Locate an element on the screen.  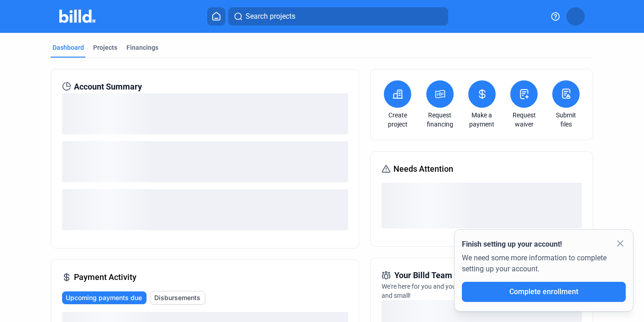
span: Account Summary is located at coordinates (107, 87).